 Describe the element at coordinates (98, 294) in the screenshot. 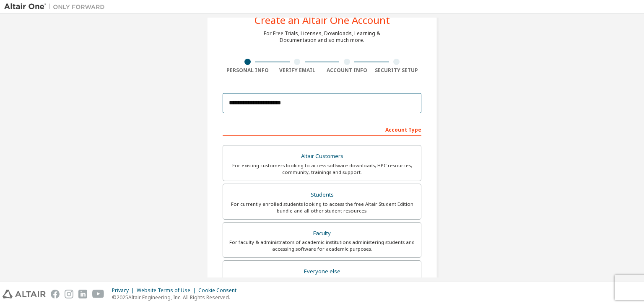

I see `img: youtube.svg` at that location.